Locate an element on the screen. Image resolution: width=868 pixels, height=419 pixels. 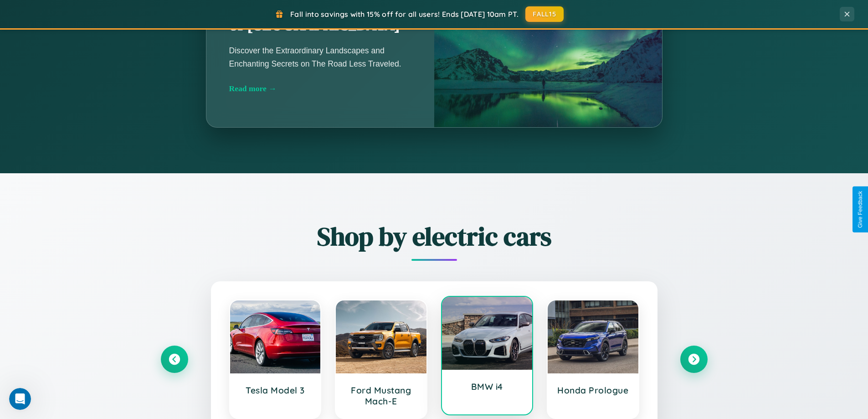
div: Give Feedback is located at coordinates (860, 209).